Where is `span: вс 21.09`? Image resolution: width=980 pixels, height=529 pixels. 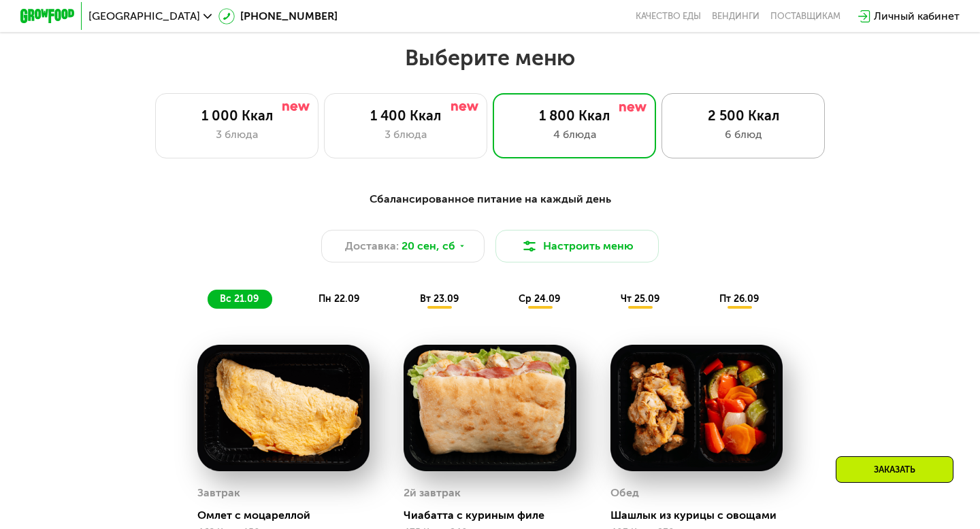 span: вс 21.09 is located at coordinates (239, 299).